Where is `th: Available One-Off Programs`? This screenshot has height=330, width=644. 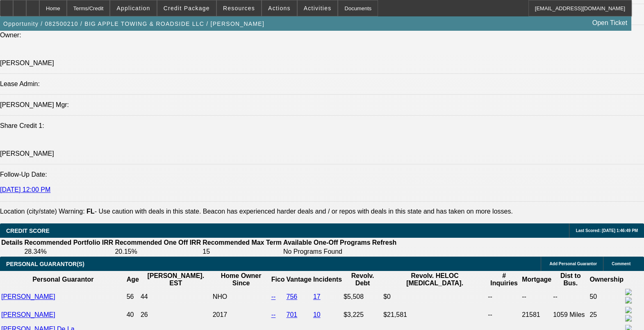 th: Available One-Off Programs is located at coordinates (327, 242).